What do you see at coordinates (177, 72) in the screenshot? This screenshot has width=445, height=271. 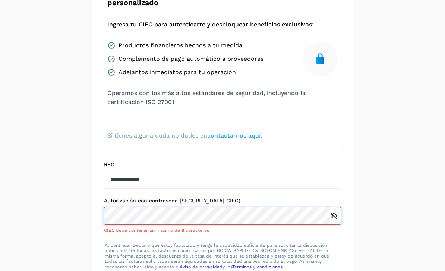 I see `span: Adelantos inmediatos para tu operación` at bounding box center [177, 72].